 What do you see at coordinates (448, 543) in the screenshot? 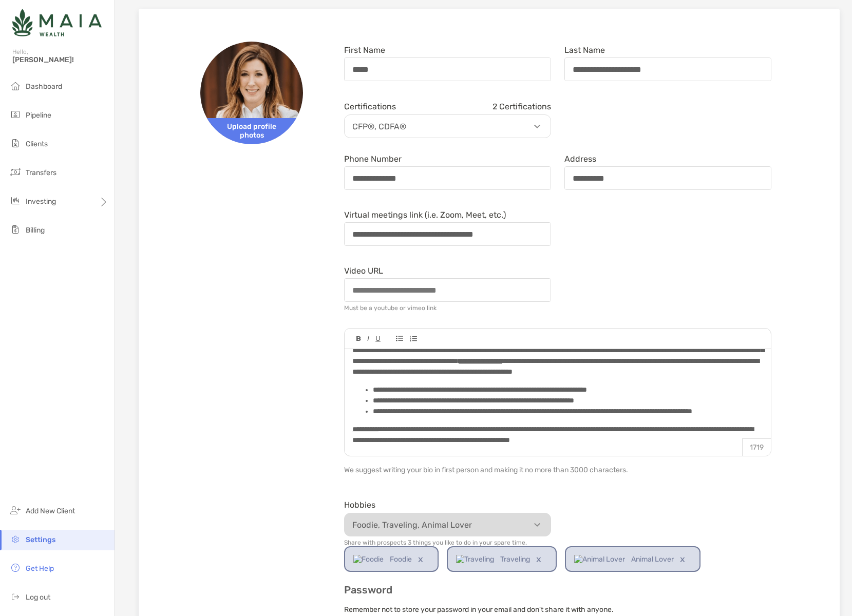
I see `p: Share with prospects 3 things you like to do in your spare time.` at bounding box center [448, 543].